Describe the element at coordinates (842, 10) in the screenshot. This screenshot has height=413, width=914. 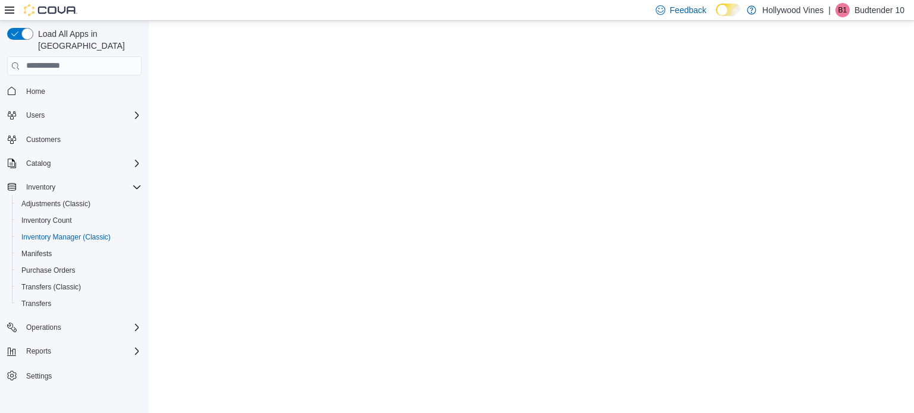
I see `span: B1` at that location.